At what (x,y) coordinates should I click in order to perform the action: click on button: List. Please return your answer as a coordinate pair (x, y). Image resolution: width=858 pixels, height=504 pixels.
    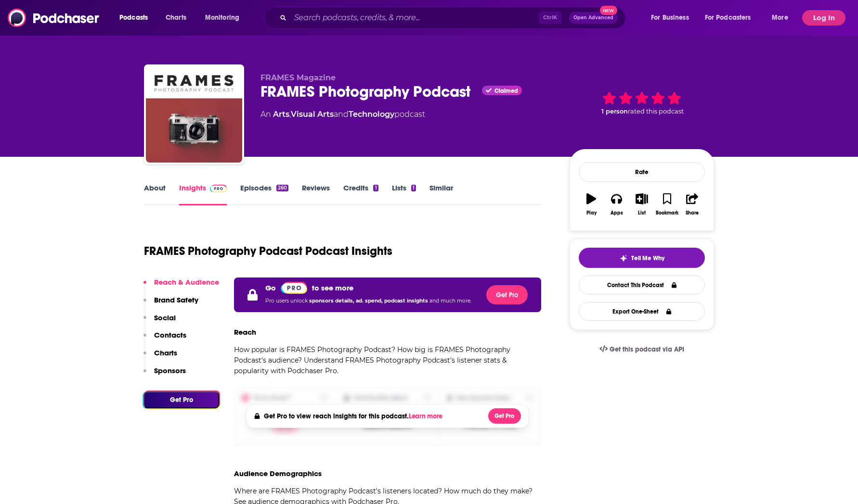
    Looking at the image, I should click on (642, 205).